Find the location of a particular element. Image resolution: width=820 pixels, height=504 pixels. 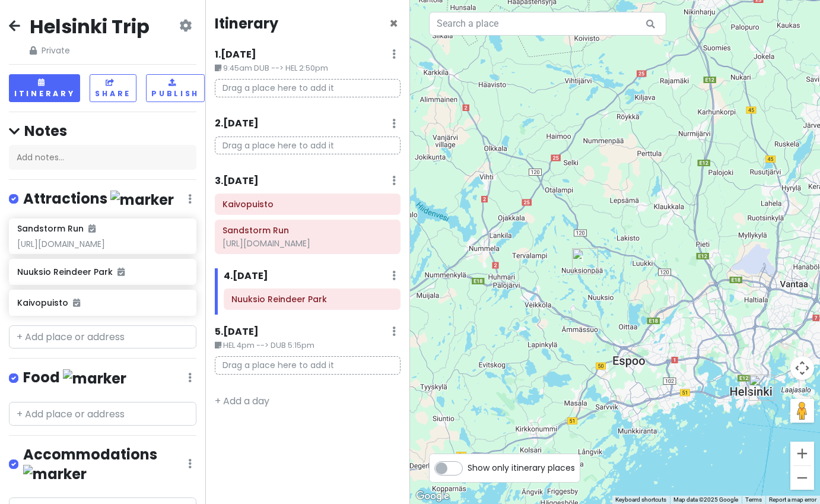

h4: Food is located at coordinates (75, 377).